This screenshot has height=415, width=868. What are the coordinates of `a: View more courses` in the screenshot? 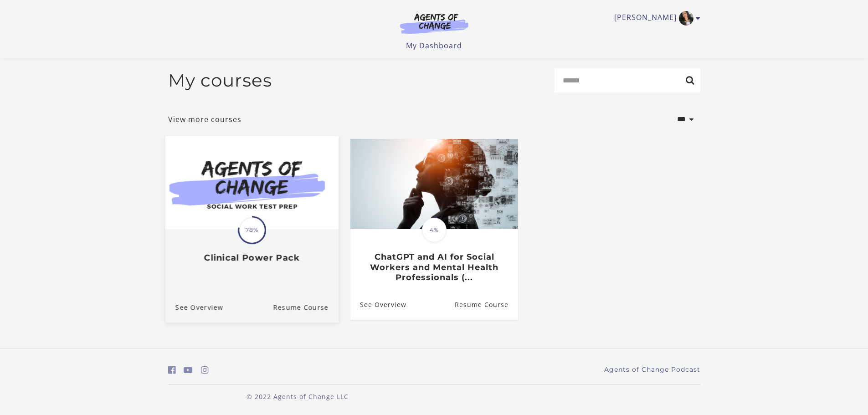 It's located at (205, 119).